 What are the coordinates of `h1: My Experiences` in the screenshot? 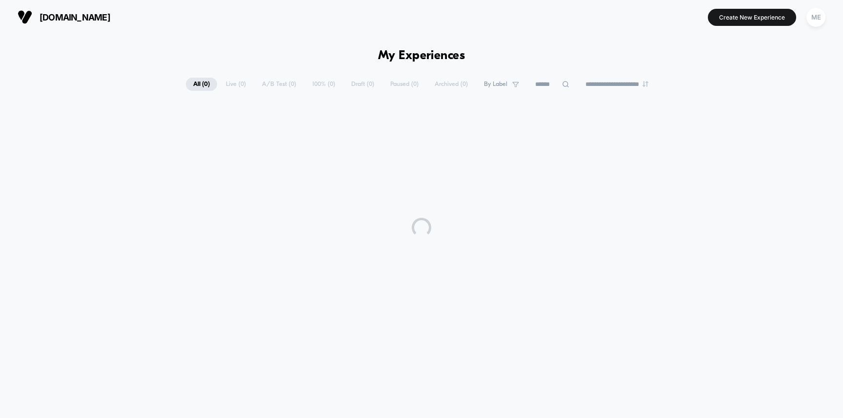 It's located at (422, 56).